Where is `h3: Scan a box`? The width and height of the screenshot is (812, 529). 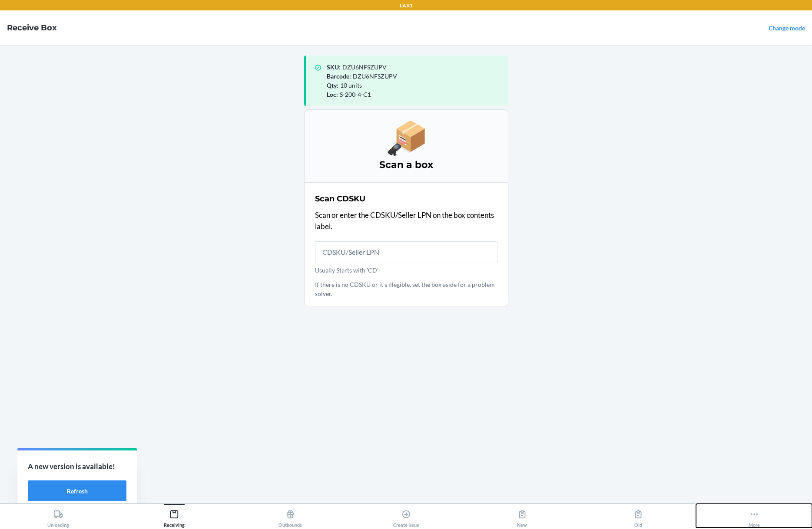
h3: Scan a box is located at coordinates (406, 165).